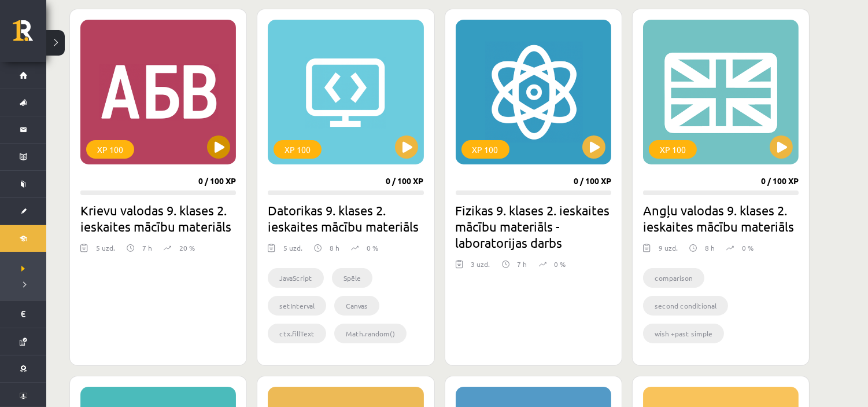 Image resolution: width=868 pixels, height=407 pixels. What do you see at coordinates (158, 218) in the screenshot?
I see `h2: Krievu valodas 9. klases 2. ieskaites mācību materiāls` at bounding box center [158, 218].